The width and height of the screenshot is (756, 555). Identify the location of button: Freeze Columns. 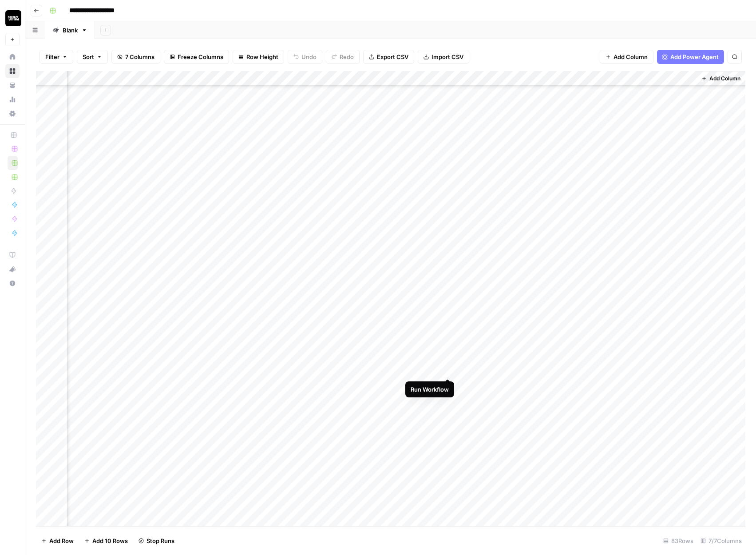
(196, 57).